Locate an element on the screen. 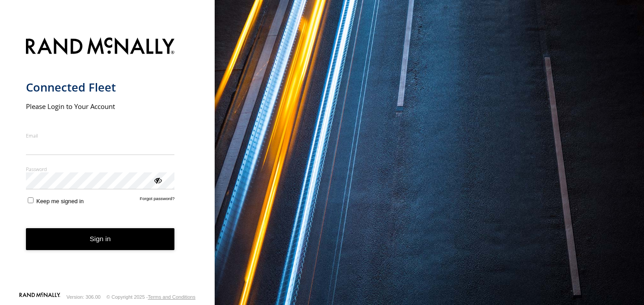 The image size is (644, 305). div: ViewPassword is located at coordinates (157, 180).